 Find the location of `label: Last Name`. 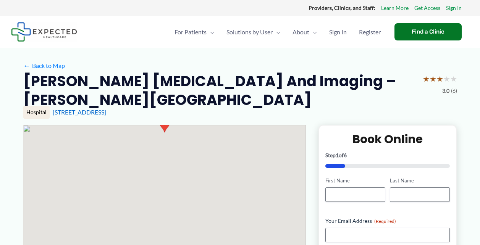

label: Last Name is located at coordinates (420, 181).